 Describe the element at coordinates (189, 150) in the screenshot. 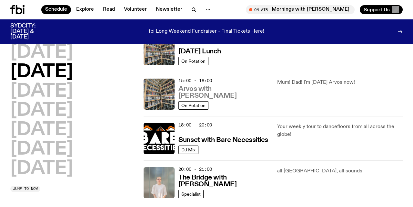

I see `a: DJ Mix` at that location.